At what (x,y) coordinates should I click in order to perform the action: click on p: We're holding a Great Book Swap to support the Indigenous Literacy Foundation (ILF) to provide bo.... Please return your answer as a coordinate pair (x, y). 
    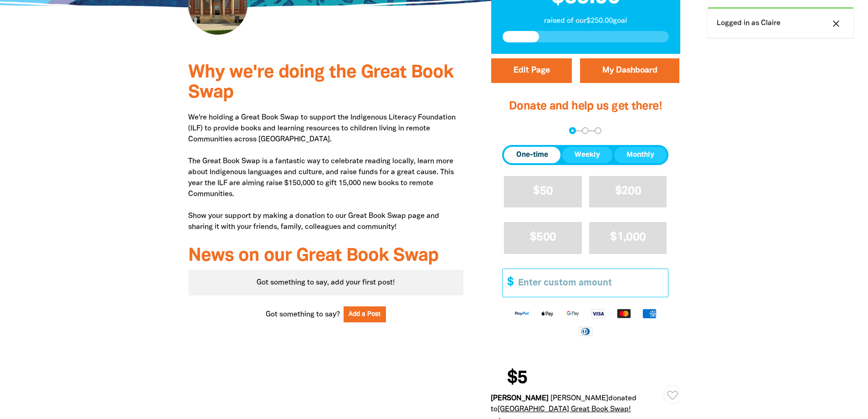
    Looking at the image, I should click on (326, 172).